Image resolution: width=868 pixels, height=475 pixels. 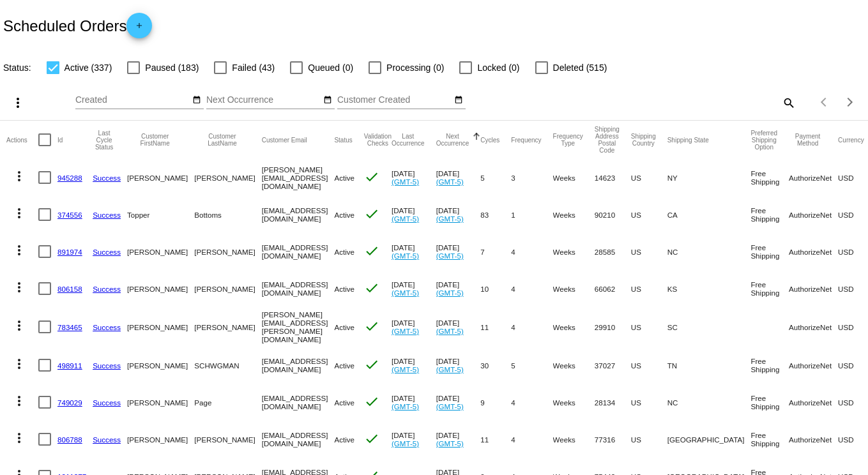 What do you see at coordinates (60, 140) in the screenshot?
I see `button: Change sorting for Id` at bounding box center [60, 140].